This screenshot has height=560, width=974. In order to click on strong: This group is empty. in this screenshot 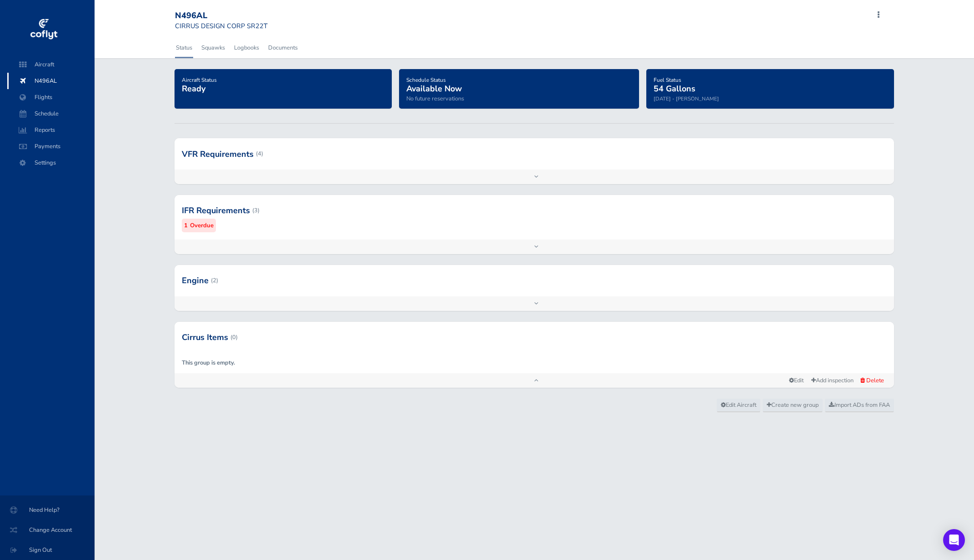, I will do `click(208, 363)`.